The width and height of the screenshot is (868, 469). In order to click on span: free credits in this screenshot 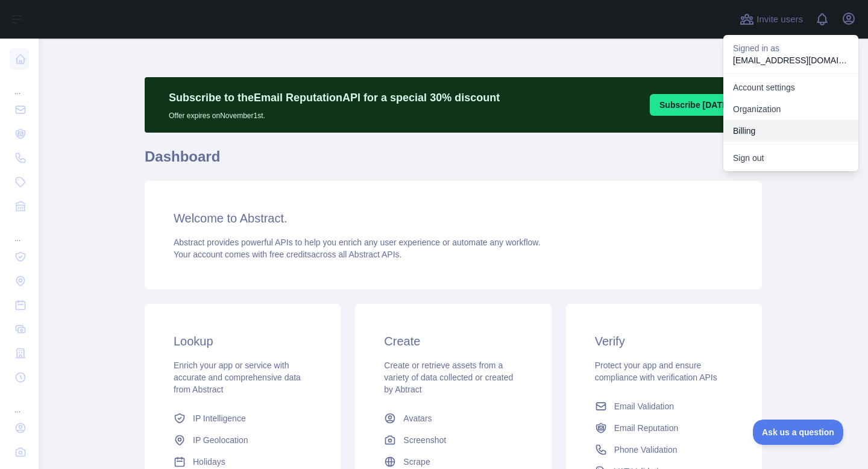, I will do `click(290, 255)`.